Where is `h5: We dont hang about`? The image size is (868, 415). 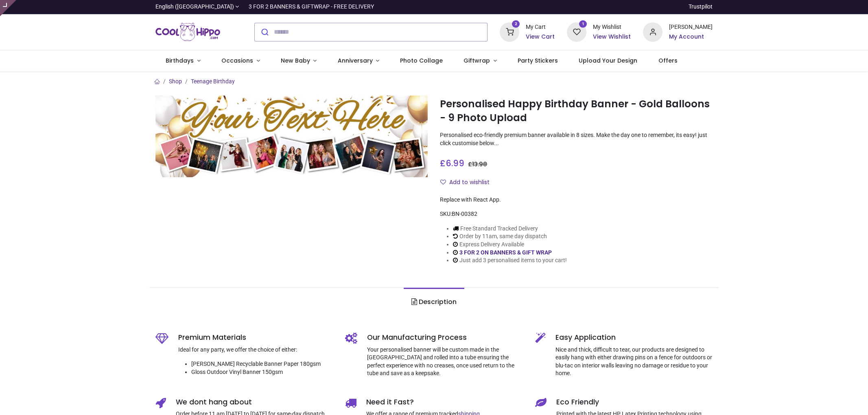 h5: We dont hang about is located at coordinates (254, 403).